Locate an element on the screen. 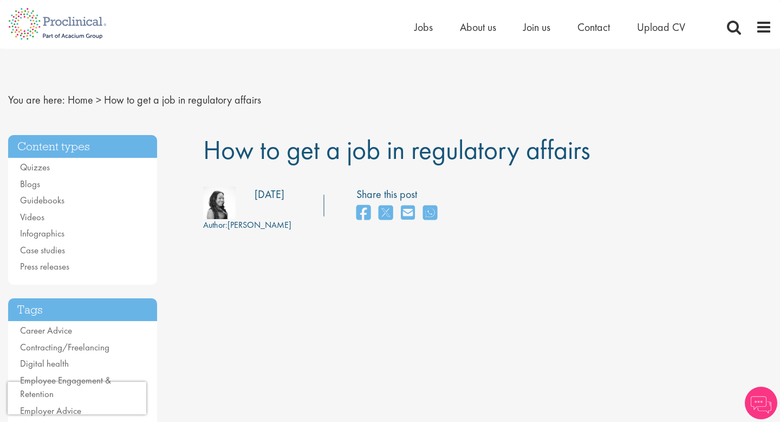  h3: Tags is located at coordinates (82, 309).